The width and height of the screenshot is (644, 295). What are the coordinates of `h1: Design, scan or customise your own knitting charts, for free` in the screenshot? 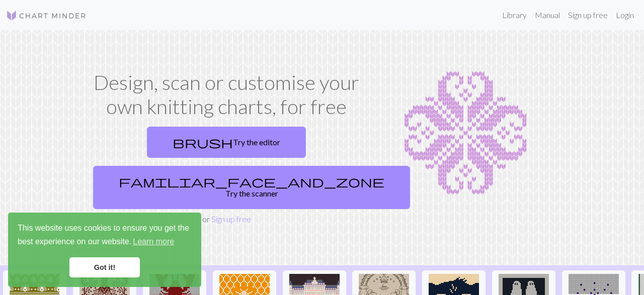 It's located at (226, 95).